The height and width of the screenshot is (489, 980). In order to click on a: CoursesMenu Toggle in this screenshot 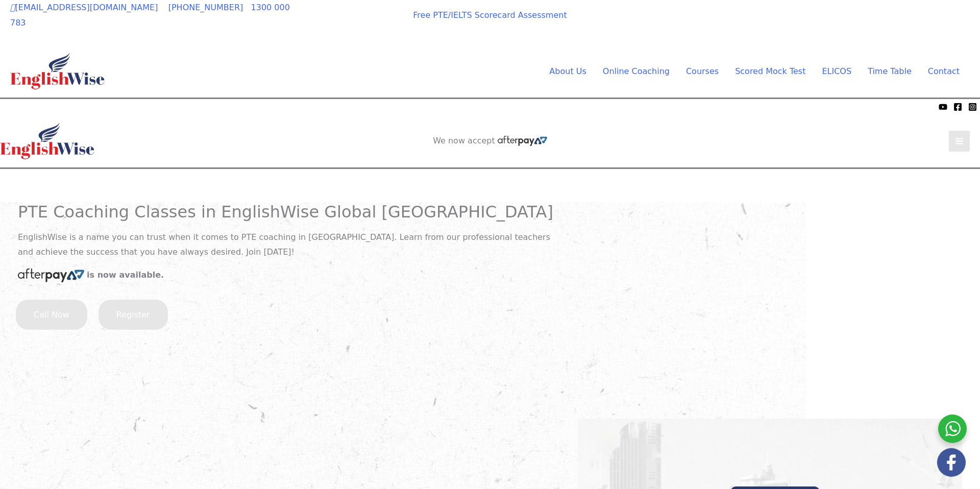, I will do `click(702, 72)`.